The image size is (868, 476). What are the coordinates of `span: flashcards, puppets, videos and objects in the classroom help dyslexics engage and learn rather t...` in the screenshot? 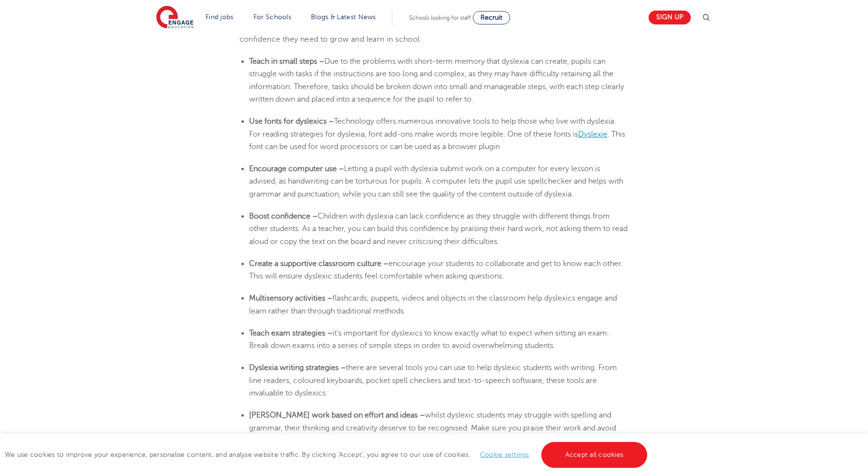 It's located at (433, 304).